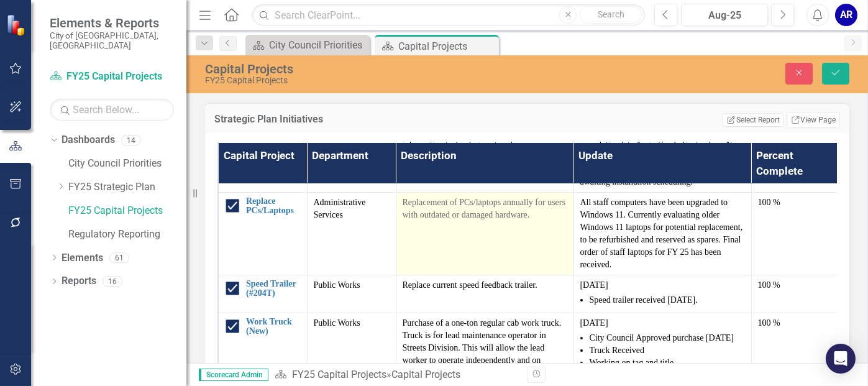  Describe the element at coordinates (131, 140) in the screenshot. I see `div: 14` at that location.